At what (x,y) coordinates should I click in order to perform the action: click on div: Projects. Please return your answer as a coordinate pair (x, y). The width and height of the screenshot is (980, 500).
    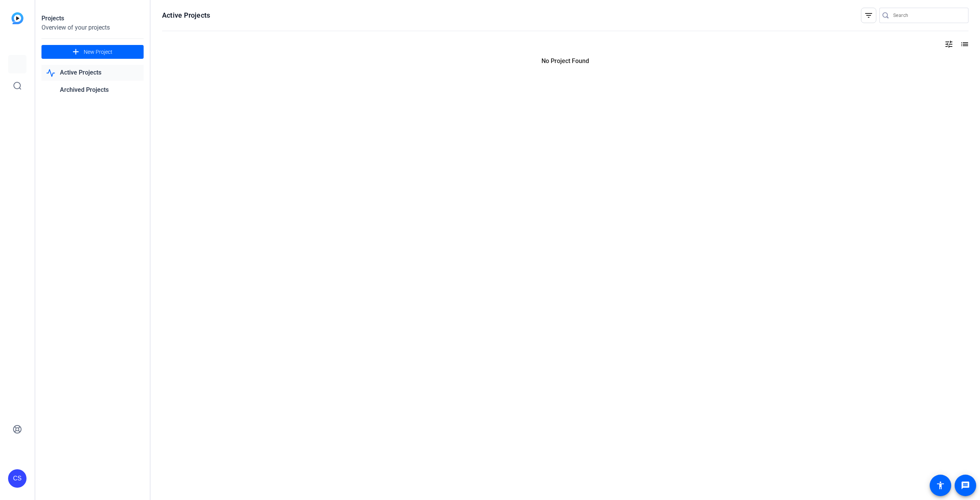
    Looking at the image, I should click on (92, 18).